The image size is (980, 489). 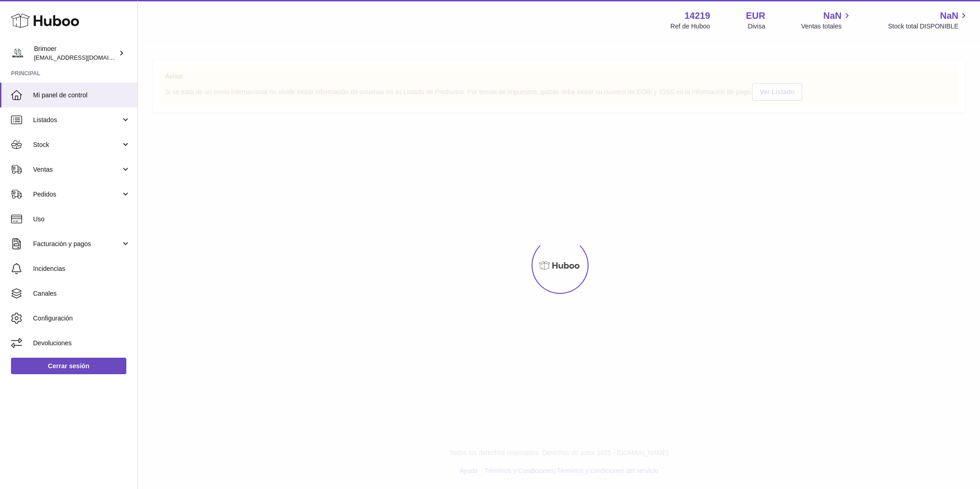 What do you see at coordinates (827, 26) in the screenshot?
I see `span: Ventas totales` at bounding box center [827, 26].